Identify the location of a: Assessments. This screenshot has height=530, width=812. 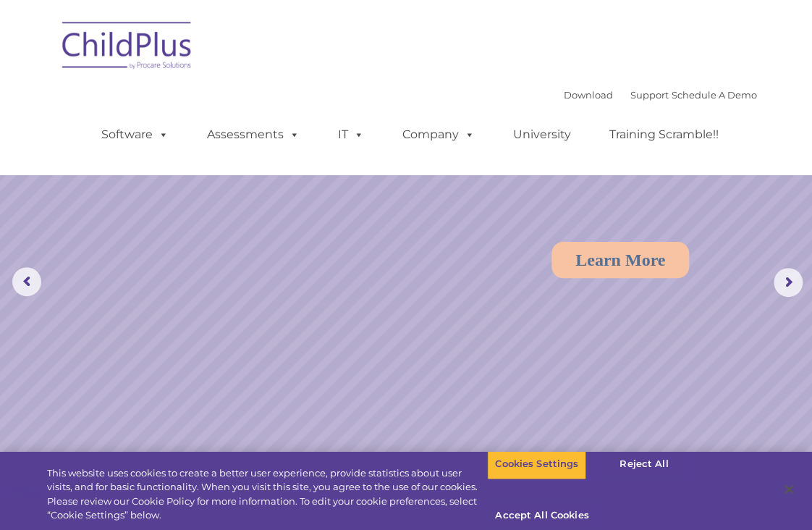
(253, 134).